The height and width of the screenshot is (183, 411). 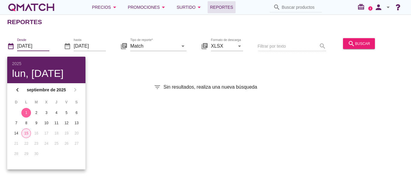 I want to click on i: chevron_left, so click(x=17, y=90).